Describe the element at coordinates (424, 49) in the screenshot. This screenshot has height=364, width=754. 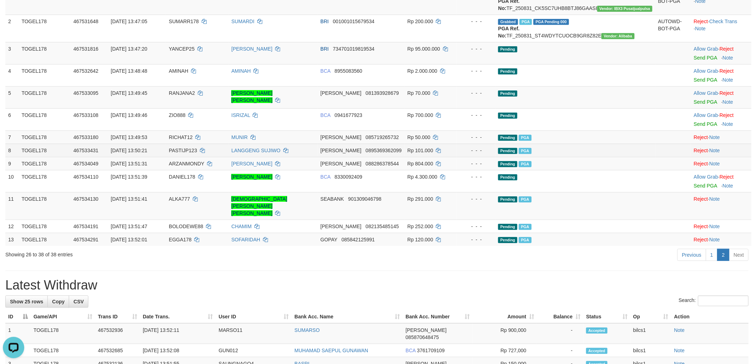
I see `span: Rp 95.000.000` at that location.